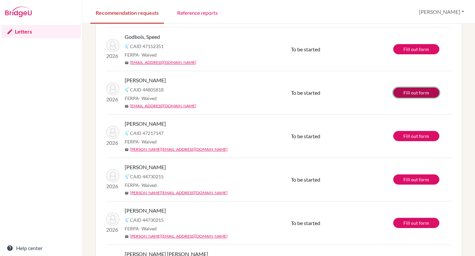 The width and height of the screenshot is (475, 256). Describe the element at coordinates (147, 46) in the screenshot. I see `span: CAID 47152351` at that location.